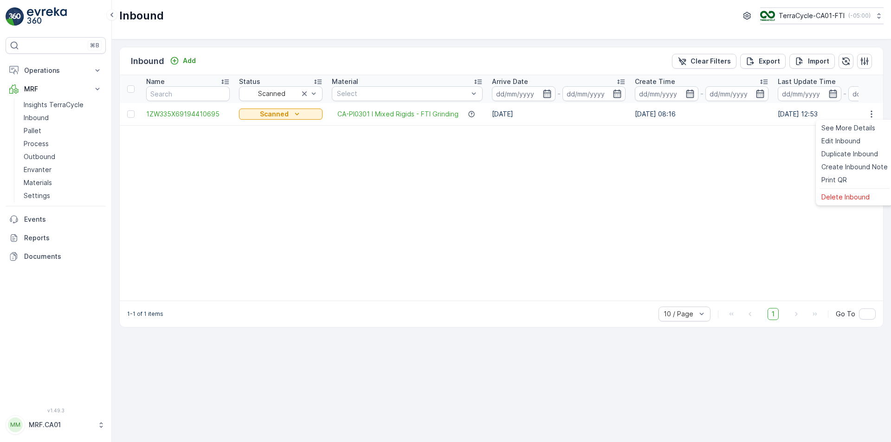 Image resolution: width=891 pixels, height=442 pixels. Describe the element at coordinates (841, 141) in the screenshot. I see `span: Edit Inbound` at that location.